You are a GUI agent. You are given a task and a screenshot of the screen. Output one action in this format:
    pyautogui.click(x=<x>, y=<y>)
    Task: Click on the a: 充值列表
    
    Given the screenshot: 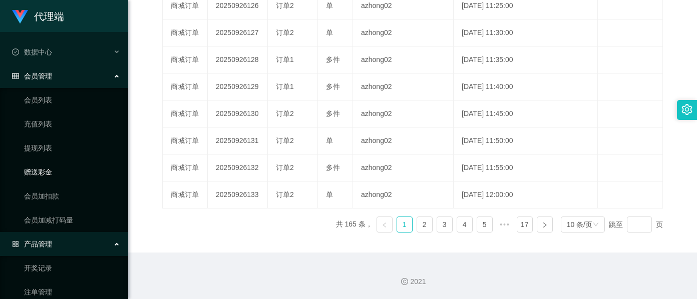 What is the action you would take?
    pyautogui.click(x=72, y=124)
    